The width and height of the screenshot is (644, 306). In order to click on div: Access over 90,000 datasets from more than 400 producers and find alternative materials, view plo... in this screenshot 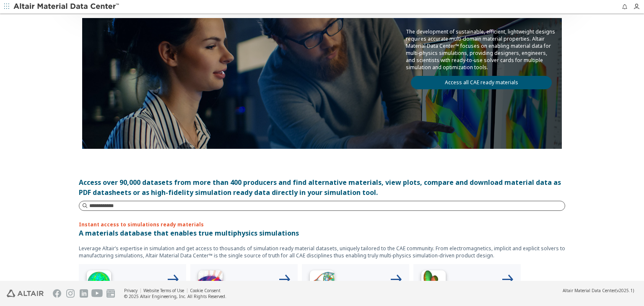, I will do `click(322, 187)`.